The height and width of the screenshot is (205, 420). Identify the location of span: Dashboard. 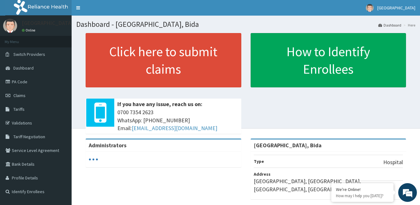
(23, 68).